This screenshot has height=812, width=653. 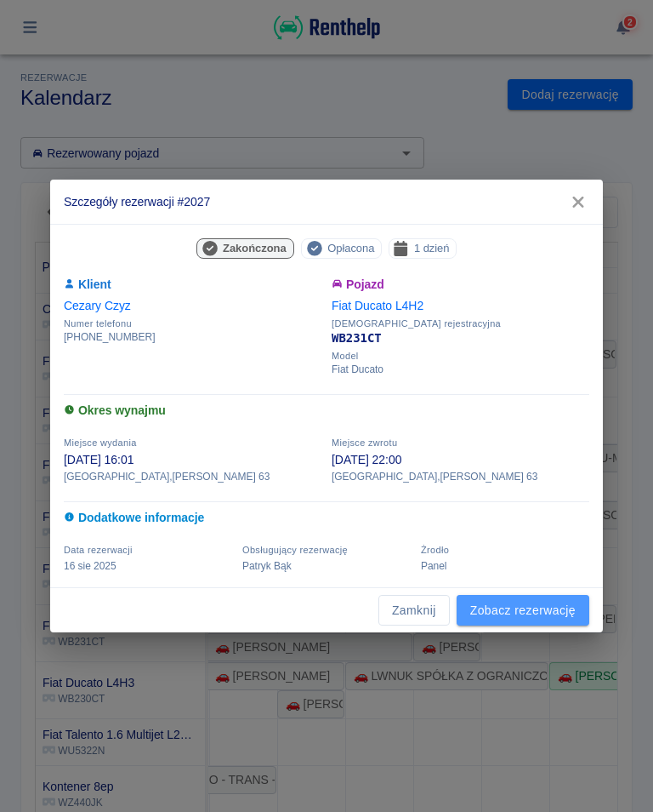 I want to click on span: Opłacona, so click(x=350, y=247).